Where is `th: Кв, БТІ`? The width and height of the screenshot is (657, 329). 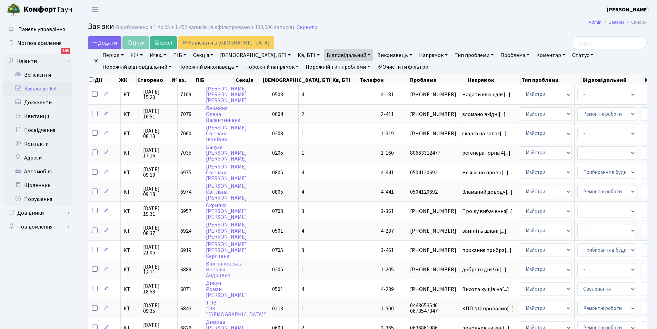 th: Кв, БТІ is located at coordinates (345, 80).